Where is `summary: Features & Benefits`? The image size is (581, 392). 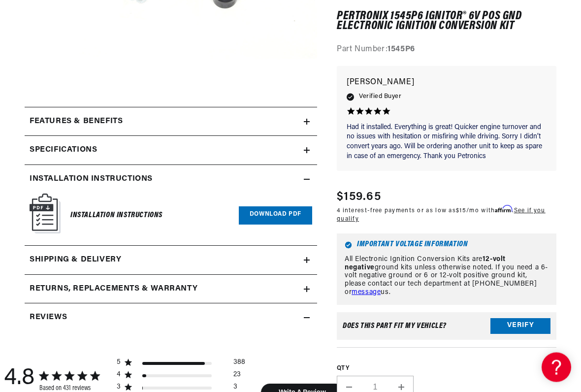 summary: Features & Benefits is located at coordinates (171, 122).